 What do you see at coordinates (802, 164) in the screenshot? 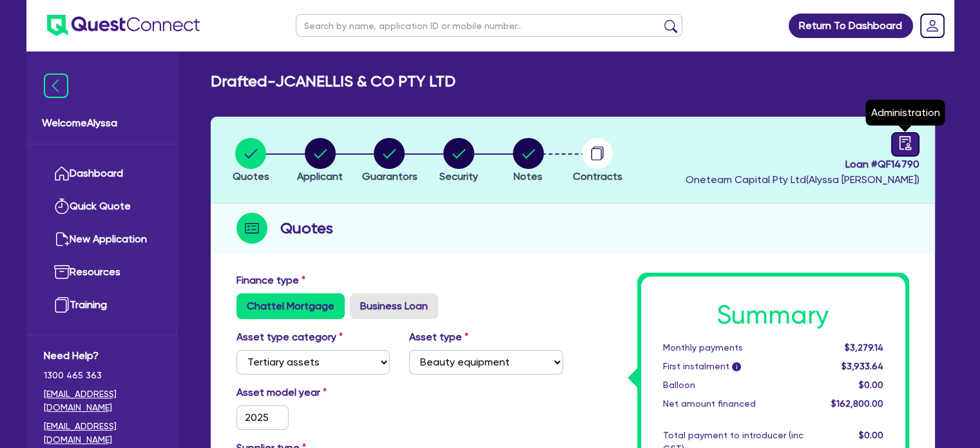
I see `span: Loan # QF14790` at bounding box center [802, 164].